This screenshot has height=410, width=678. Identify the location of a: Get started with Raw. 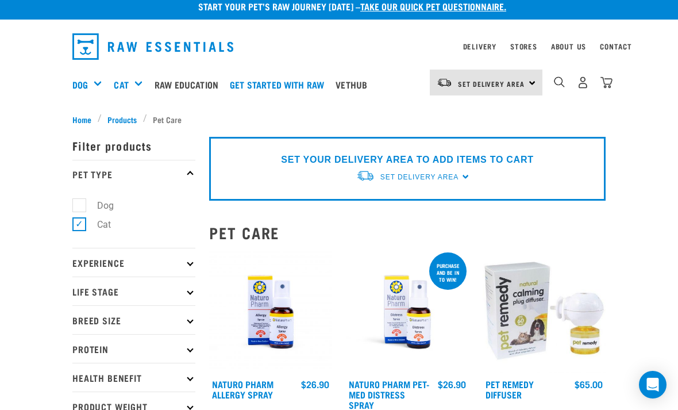
(280, 84).